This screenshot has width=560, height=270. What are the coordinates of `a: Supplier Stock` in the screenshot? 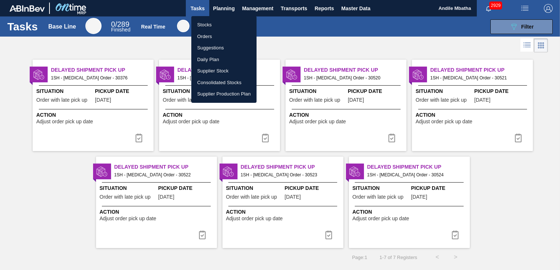 It's located at (224, 71).